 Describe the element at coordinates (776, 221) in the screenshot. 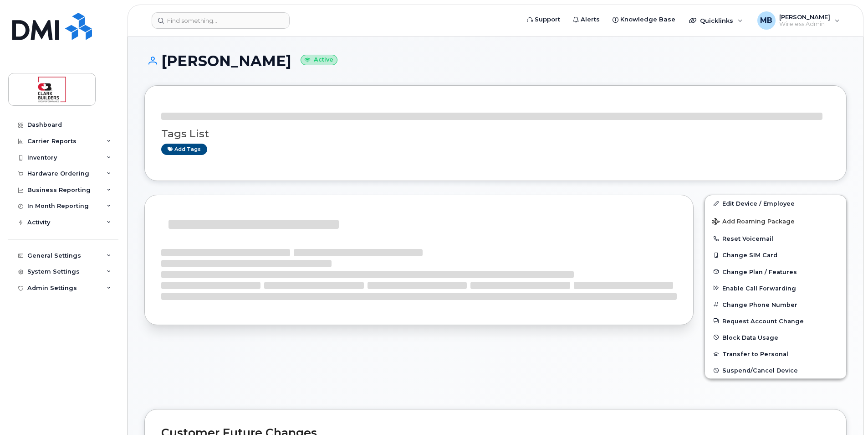

I see `button: Add Roaming Package` at that location.